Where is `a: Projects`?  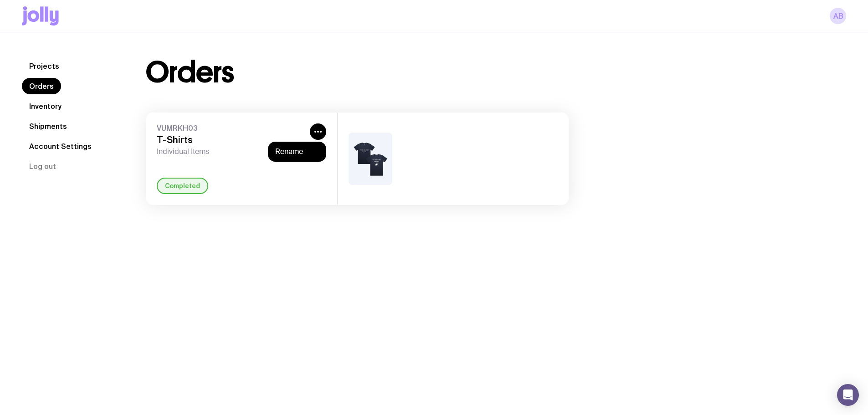 a: Projects is located at coordinates (45, 66).